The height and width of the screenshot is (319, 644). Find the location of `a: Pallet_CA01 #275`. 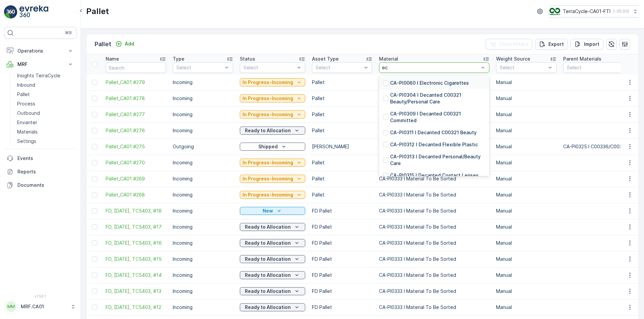

a: Pallet_CA01 #275 is located at coordinates (136, 147).